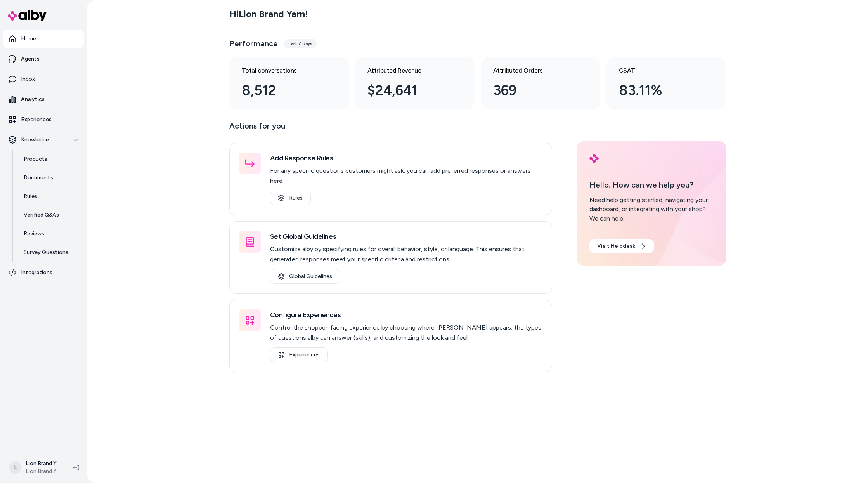 This screenshot has height=483, width=868. Describe the element at coordinates (28, 79) in the screenshot. I see `p: Inbox` at that location.